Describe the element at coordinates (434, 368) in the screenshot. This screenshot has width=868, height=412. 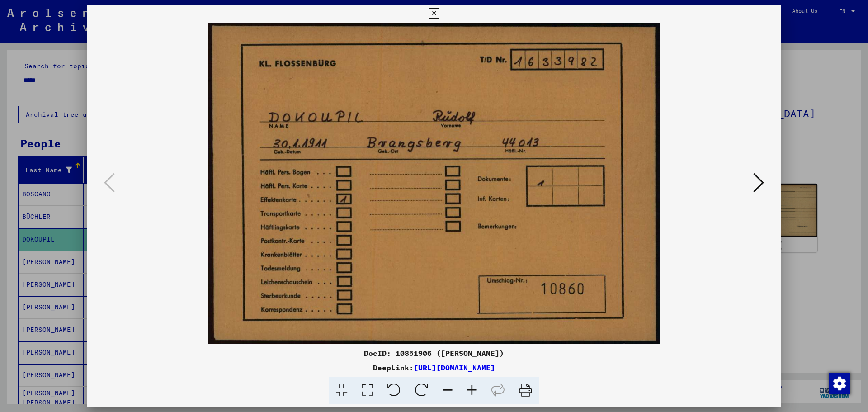
I see `div: DeepLink:` at that location.